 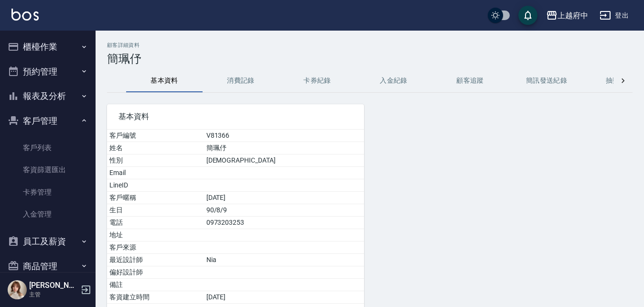 I want to click on button: 入金紀錄, so click(x=394, y=81).